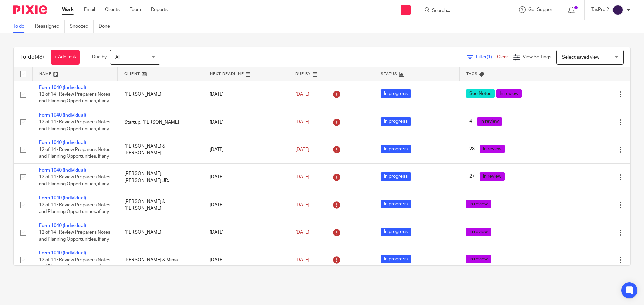 The width and height of the screenshot is (644, 305). Describe the element at coordinates (30, 10) in the screenshot. I see `img: Pixie` at that location.